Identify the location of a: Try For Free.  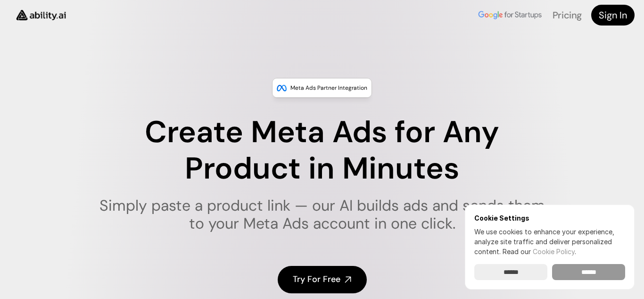
(322, 279).